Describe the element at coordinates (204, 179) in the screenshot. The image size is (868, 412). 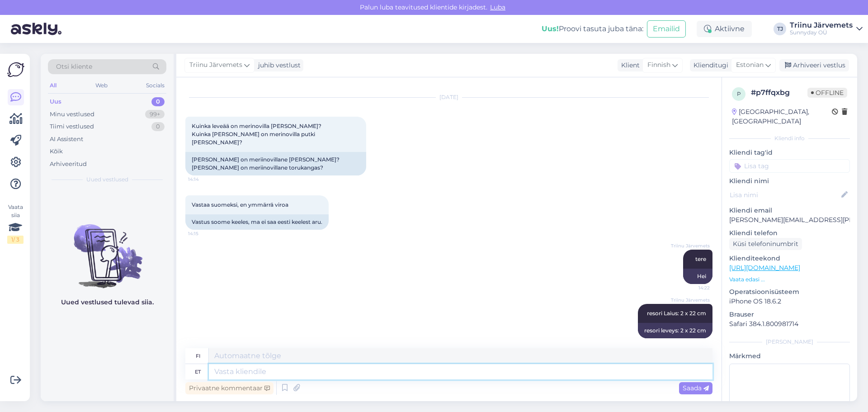
I see `span: 14:14` at that location.